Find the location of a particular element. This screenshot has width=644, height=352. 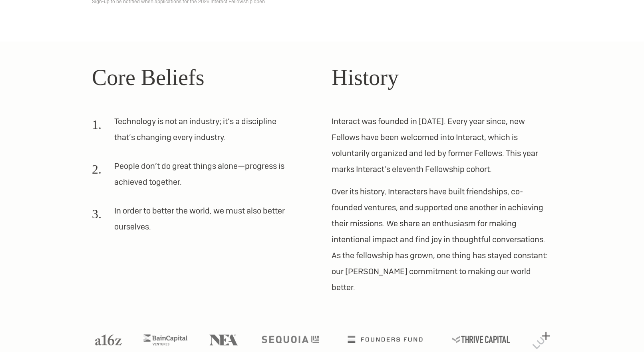

p: Over its history, Interacters have built friendships, co-founded ventures, and supported one anot... is located at coordinates (442, 240).